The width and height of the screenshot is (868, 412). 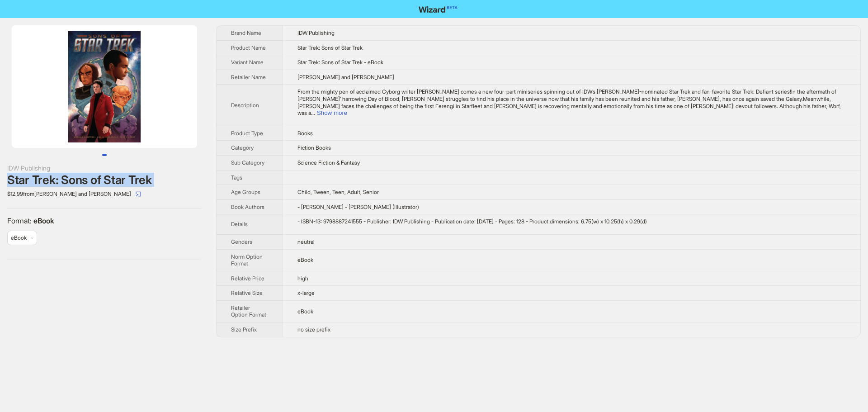 What do you see at coordinates (330, 47) in the screenshot?
I see `span: Star Trek: Sons of Star Trek` at bounding box center [330, 47].